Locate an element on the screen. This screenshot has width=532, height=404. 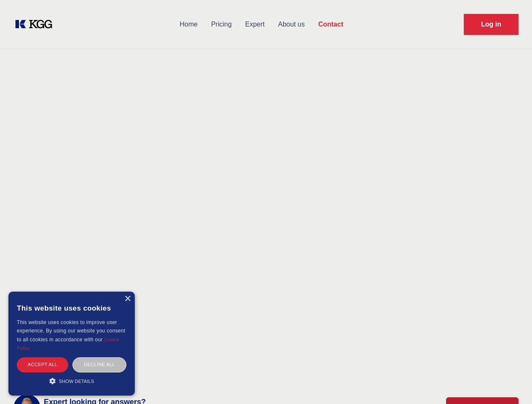
a: Contact is located at coordinates (331, 24).